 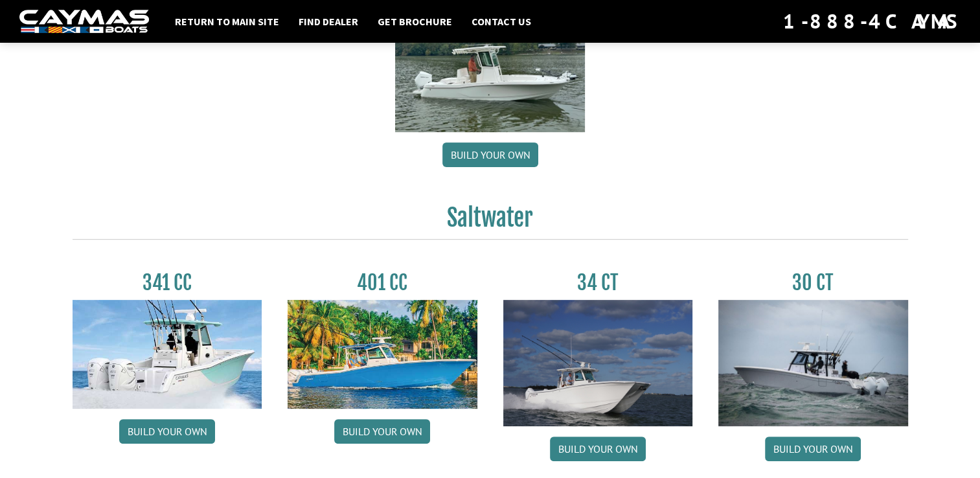 I want to click on img: 401CC_thumb.pg.jpg, so click(x=382, y=355).